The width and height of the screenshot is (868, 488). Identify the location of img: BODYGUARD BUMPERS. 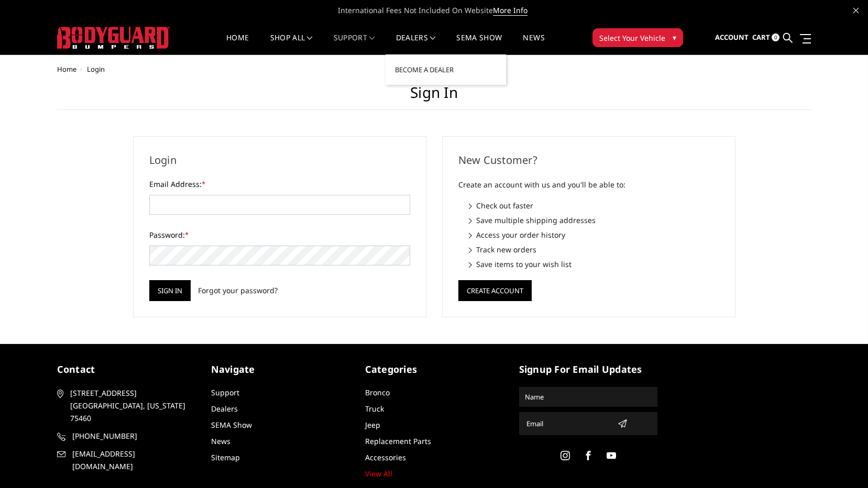
(113, 37).